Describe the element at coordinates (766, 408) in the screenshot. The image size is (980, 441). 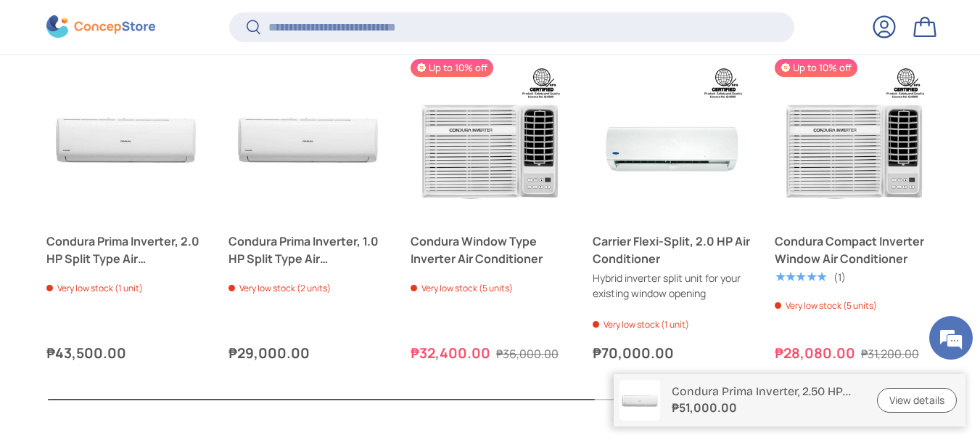
I see `strong: ₱51,000.00` at that location.